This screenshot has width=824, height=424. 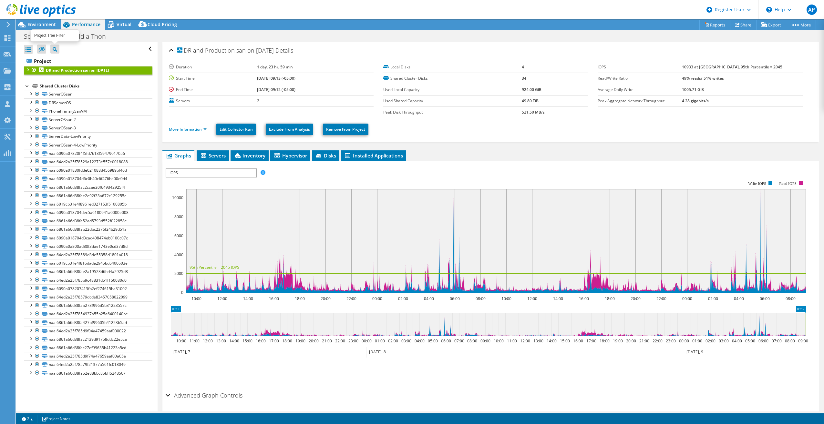 I want to click on a: naa.64ed2a25f78589d3de55358d1801a018, so click(x=88, y=255).